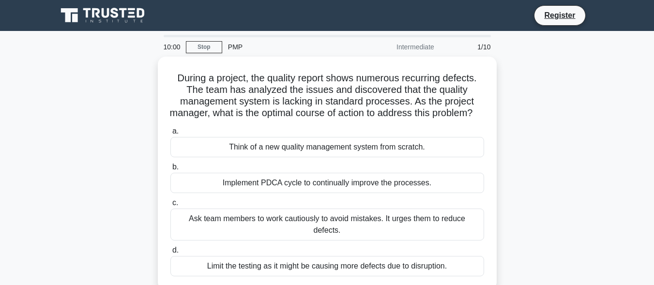 The height and width of the screenshot is (285, 654). What do you see at coordinates (175, 166) in the screenshot?
I see `span: b.` at bounding box center [175, 166].